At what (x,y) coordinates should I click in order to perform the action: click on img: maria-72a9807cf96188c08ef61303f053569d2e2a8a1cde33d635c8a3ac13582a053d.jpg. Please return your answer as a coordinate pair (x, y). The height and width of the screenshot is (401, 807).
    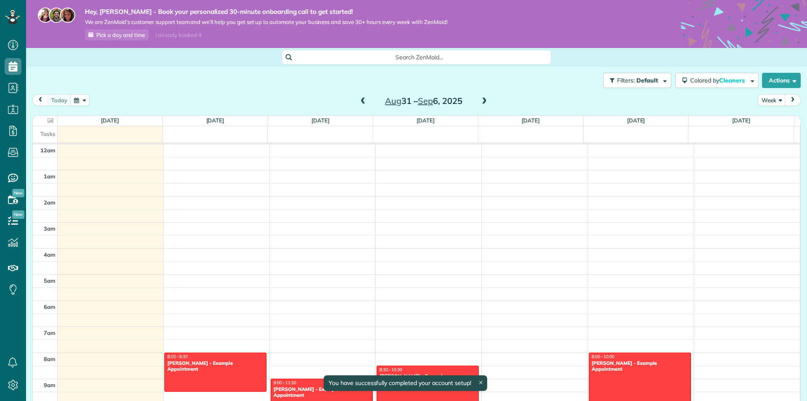
    Looking at the image, I should click on (45, 15).